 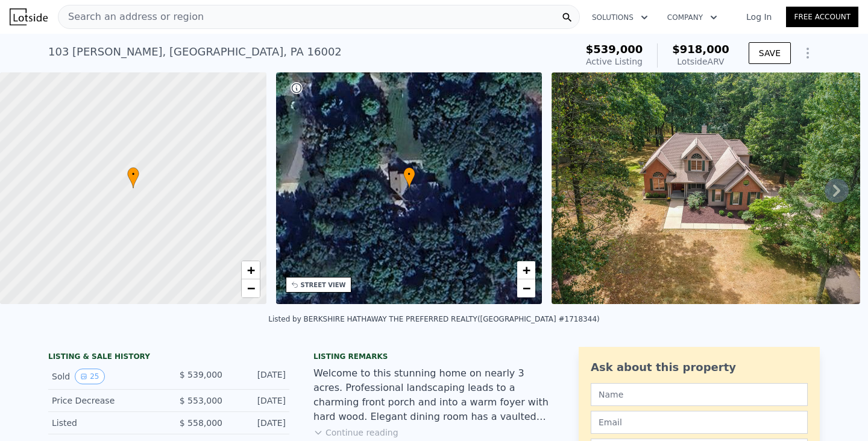 I want to click on span: Search an address or region, so click(x=131, y=17).